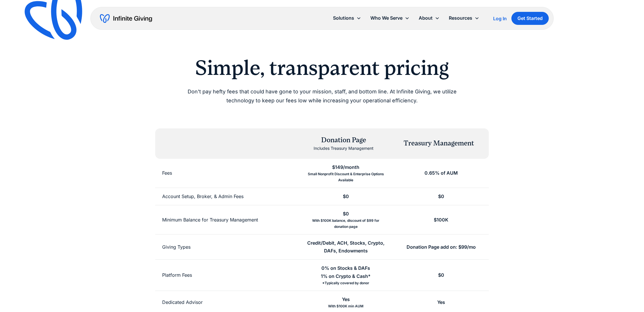  I want to click on div: Platform Fees, so click(177, 275).